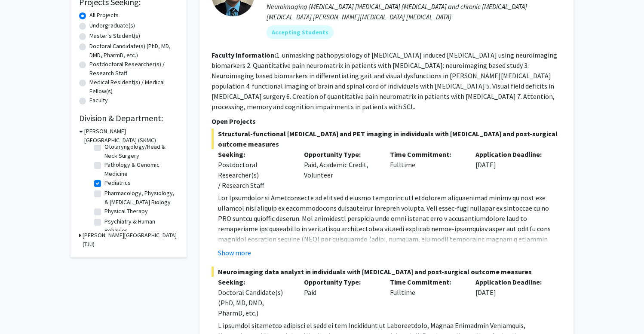 Image resolution: width=644 pixels, height=334 pixels. Describe the element at coordinates (104, 15) in the screenshot. I see `label: All Projects` at that location.